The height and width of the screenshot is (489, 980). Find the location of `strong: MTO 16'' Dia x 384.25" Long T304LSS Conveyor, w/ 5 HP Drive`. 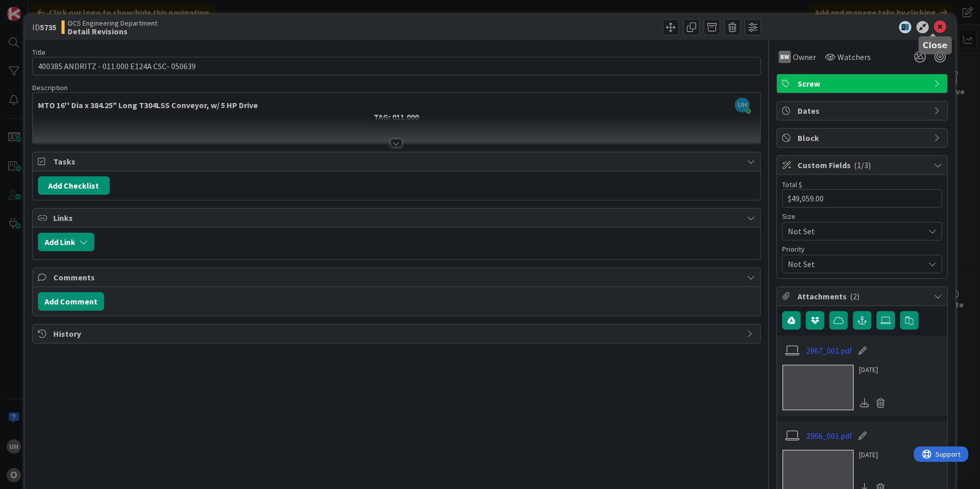

strong: MTO 16'' Dia x 384.25" Long T304LSS Conveyor, w/ 5 HP Drive is located at coordinates (148, 105).